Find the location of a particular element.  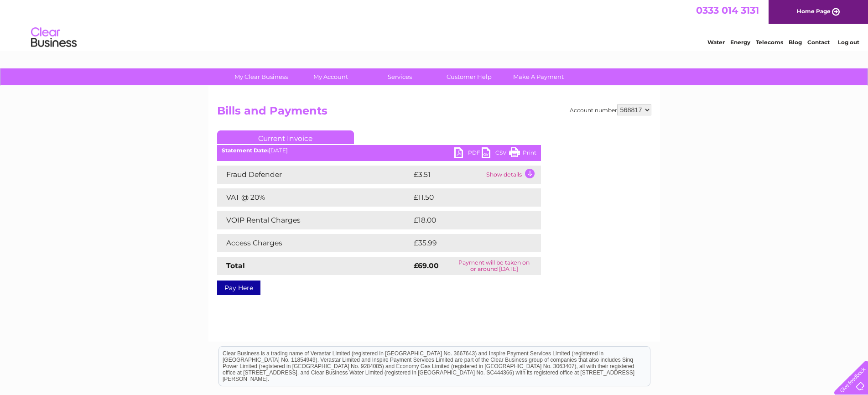

a: 0333 014 3131 is located at coordinates (727, 10).